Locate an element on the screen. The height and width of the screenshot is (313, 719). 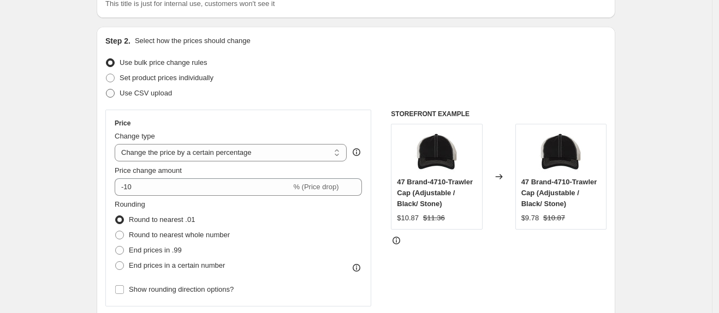
span: Use bulk price change rules is located at coordinates (163, 62).